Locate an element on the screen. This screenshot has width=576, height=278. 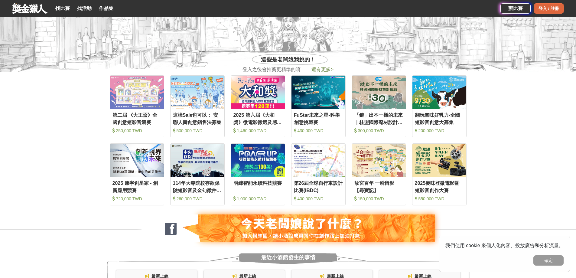
a: Cover ImageFuStar未來之星-科學創意挑戰賽 430,000 TWD is located at coordinates (318, 106).